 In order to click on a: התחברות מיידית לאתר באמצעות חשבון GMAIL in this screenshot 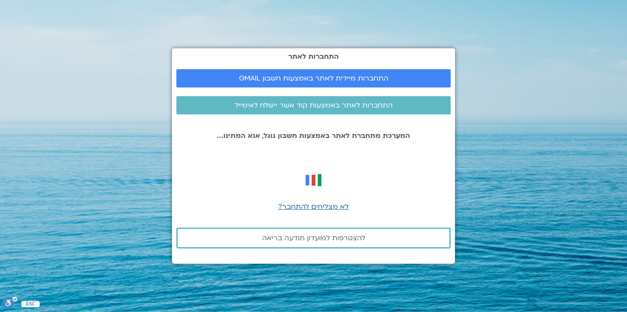, I will do `click(313, 78)`.